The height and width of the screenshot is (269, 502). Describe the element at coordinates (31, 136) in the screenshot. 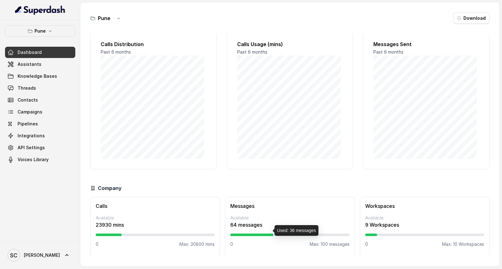

I see `span: Integrations` at that location.